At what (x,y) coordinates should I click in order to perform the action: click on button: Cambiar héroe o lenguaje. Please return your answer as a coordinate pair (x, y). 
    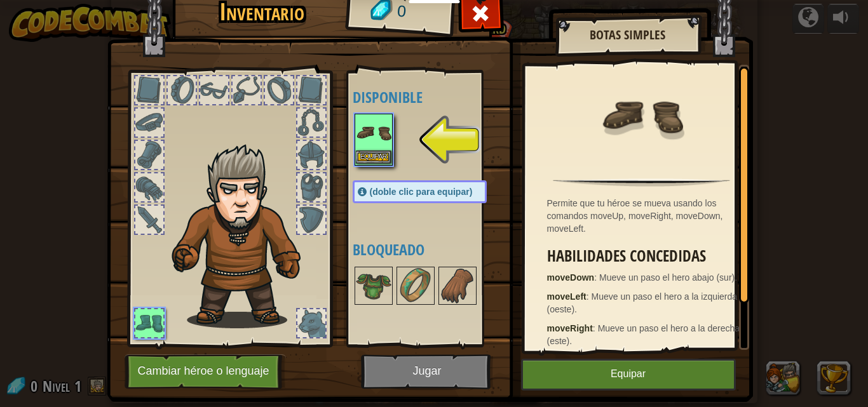
    Looking at the image, I should click on (205, 371).